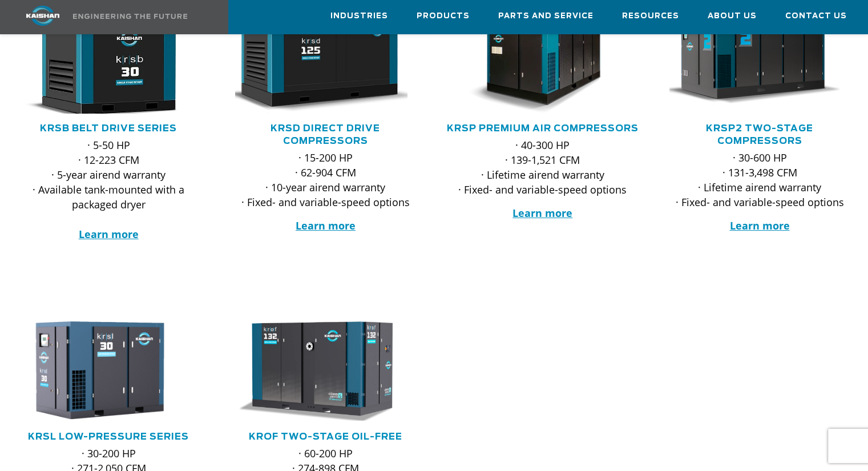  Describe the element at coordinates (325, 437) in the screenshot. I see `a: KROF TWO-STAGE OIL-FREE` at that location.